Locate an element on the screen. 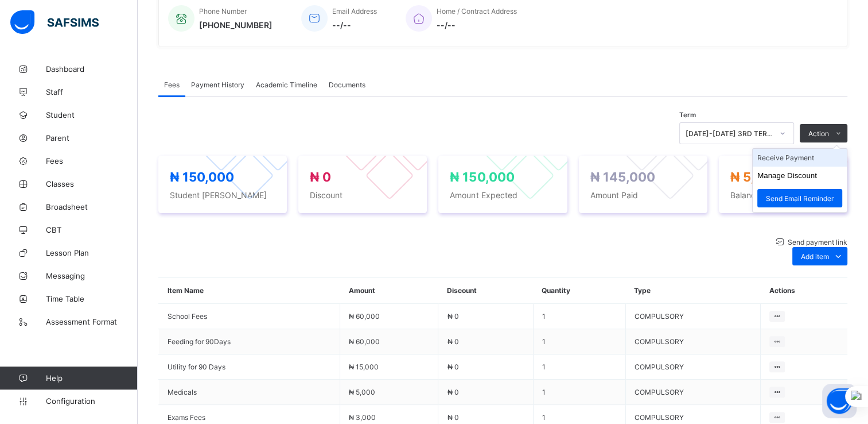 The width and height of the screenshot is (868, 424). span: Discount is located at coordinates (362, 195).